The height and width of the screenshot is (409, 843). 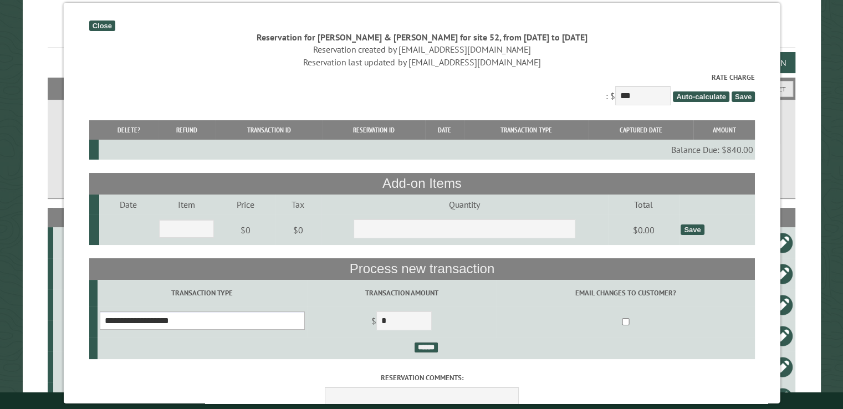 What do you see at coordinates (186, 205) in the screenshot?
I see `td: Item` at bounding box center [186, 205].